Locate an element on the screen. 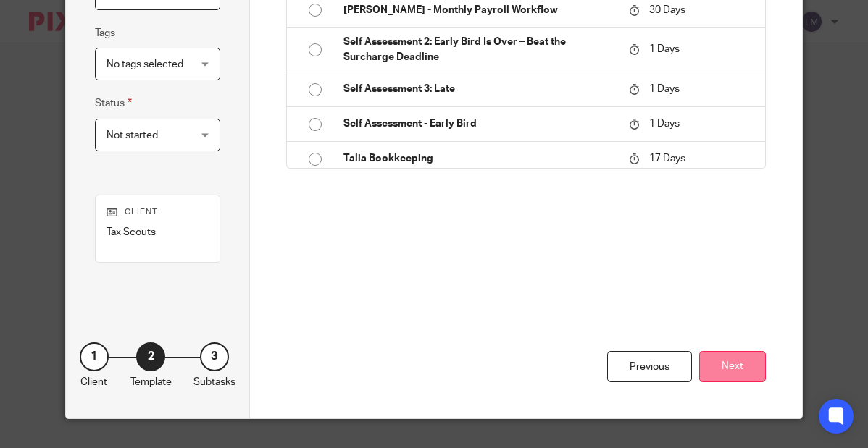 The width and height of the screenshot is (868, 448). div: 1 is located at coordinates (94, 357).